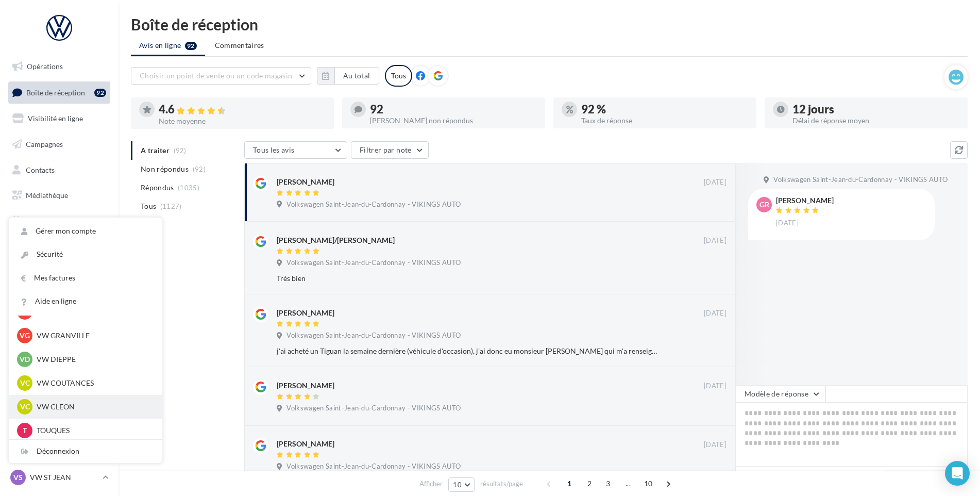  What do you see at coordinates (148, 207) in the screenshot?
I see `span: Tous` at bounding box center [148, 207].